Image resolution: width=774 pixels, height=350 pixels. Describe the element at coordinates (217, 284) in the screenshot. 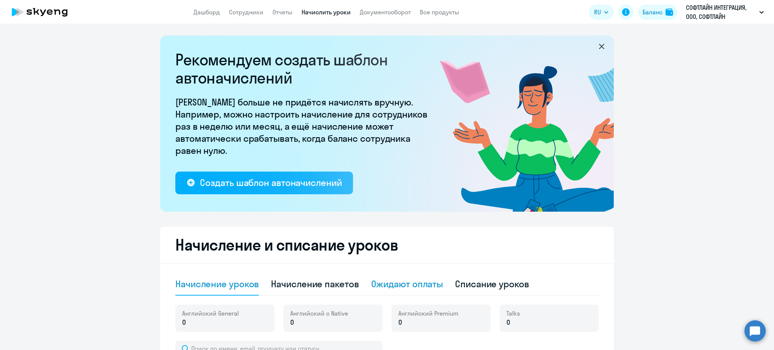

I see `div: Начисление уроков` at that location.